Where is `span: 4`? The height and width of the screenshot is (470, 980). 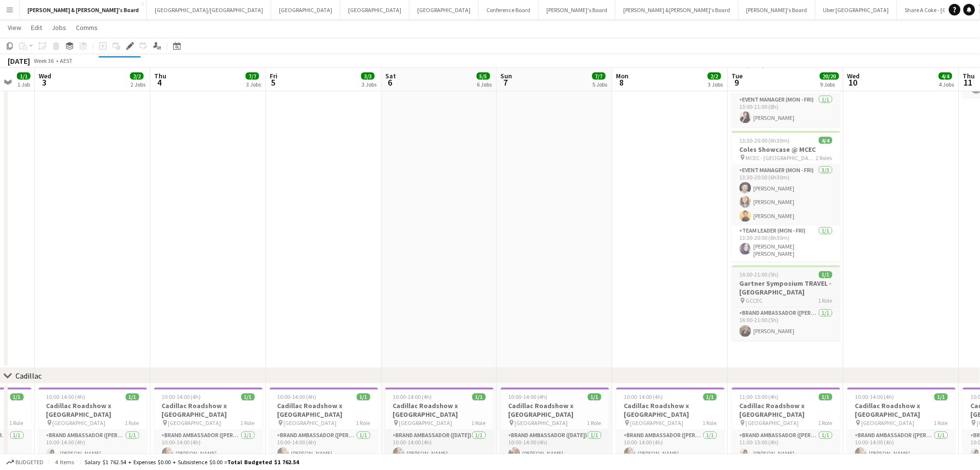
span: 4 is located at coordinates (159, 82).